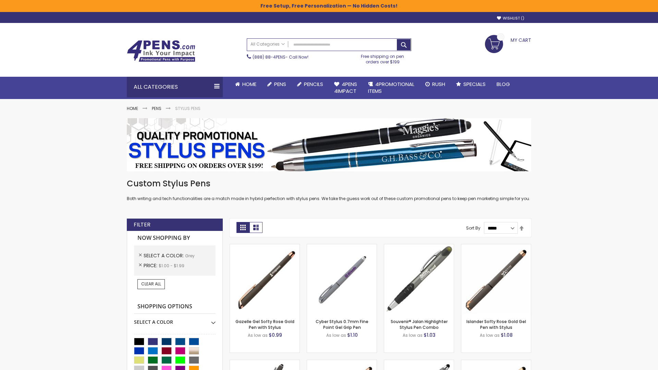  What do you see at coordinates (429, 335) in the screenshot?
I see `span: $1.03` at bounding box center [429, 335].